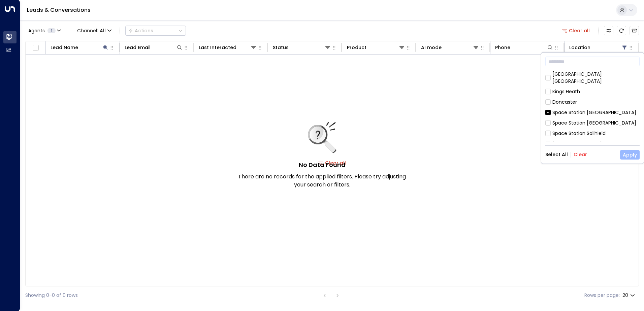  I want to click on span: All, so click(103, 31).